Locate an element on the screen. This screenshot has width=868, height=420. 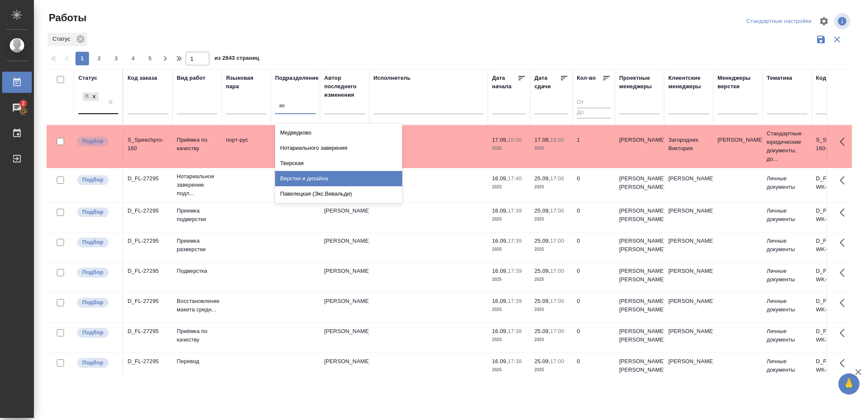
div: Павелецкая (Экс.Вивальди) is located at coordinates (339, 194).